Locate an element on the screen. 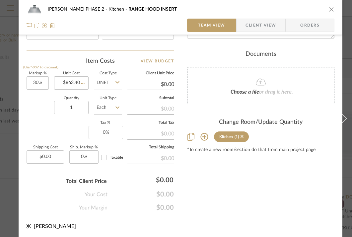 This screenshot has height=237, width=352. label: Shipping Cost is located at coordinates (45, 147).